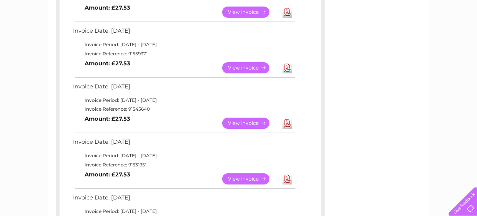  I want to click on td: Invoice Reference: 91545640, so click(183, 109).